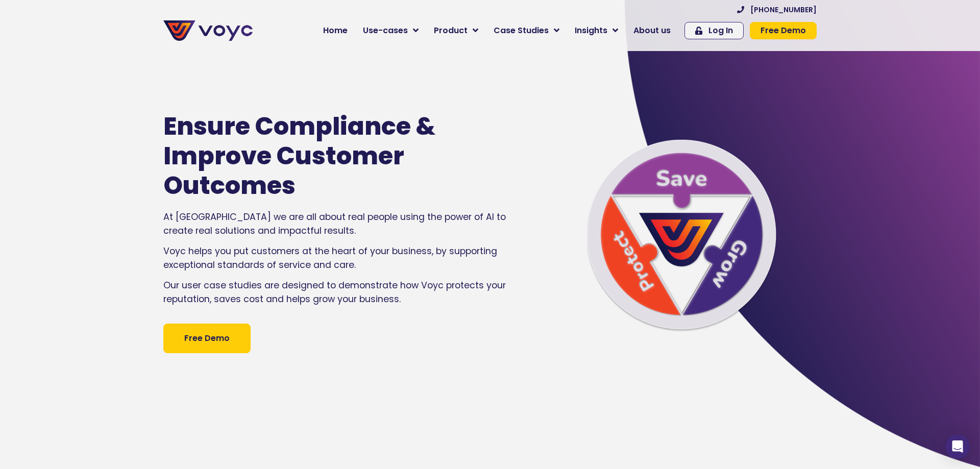 The height and width of the screenshot is (469, 980). I want to click on a: Home, so click(335, 31).